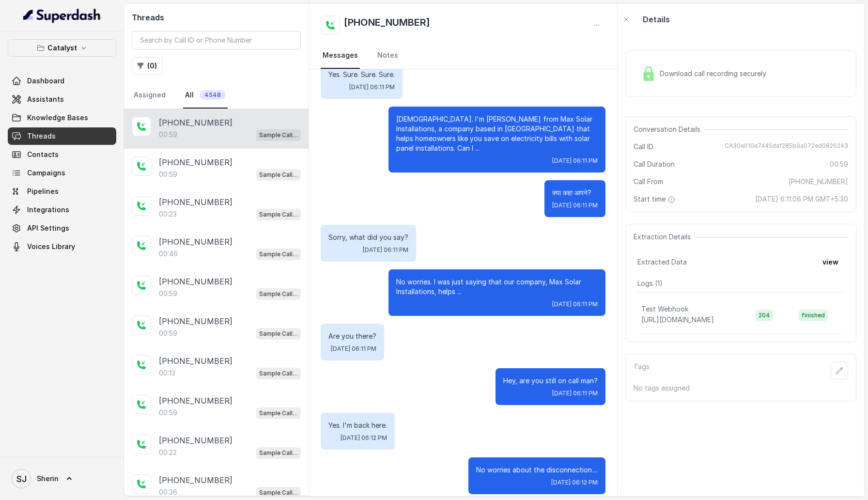 This screenshot has height=500, width=868. Describe the element at coordinates (340, 56) in the screenshot. I see `a: Messages` at that location.